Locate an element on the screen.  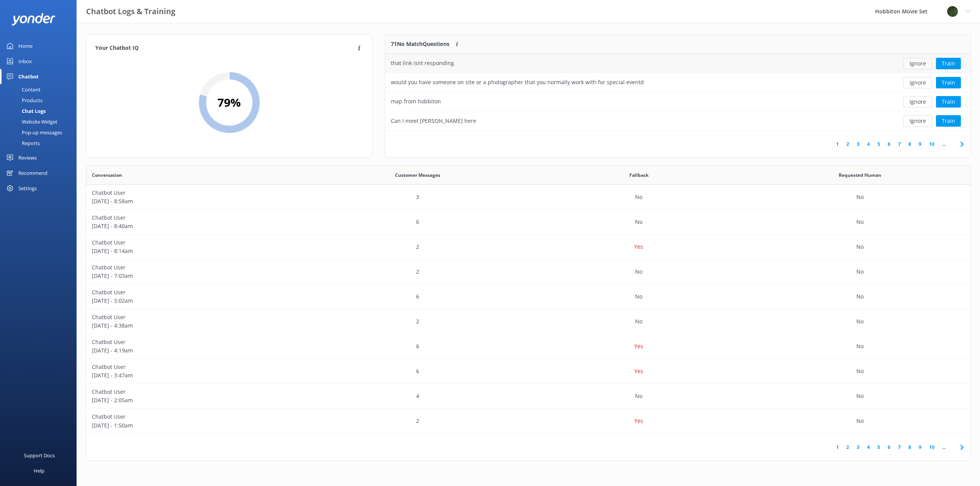
a: Pop-up messages is located at coordinates (41, 132).